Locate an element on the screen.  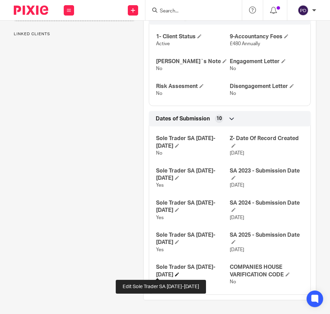
h4: Z- Date Of Record Created is located at coordinates (267, 142).